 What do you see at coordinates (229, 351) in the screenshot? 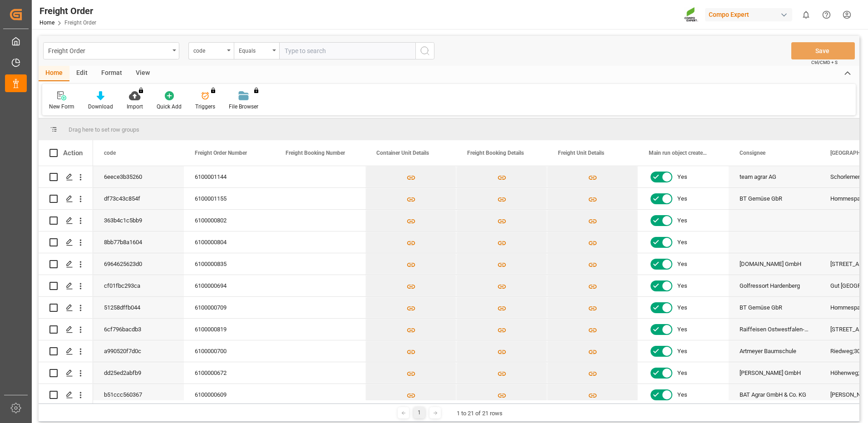
I see `div: 6100000700` at bounding box center [229, 351].